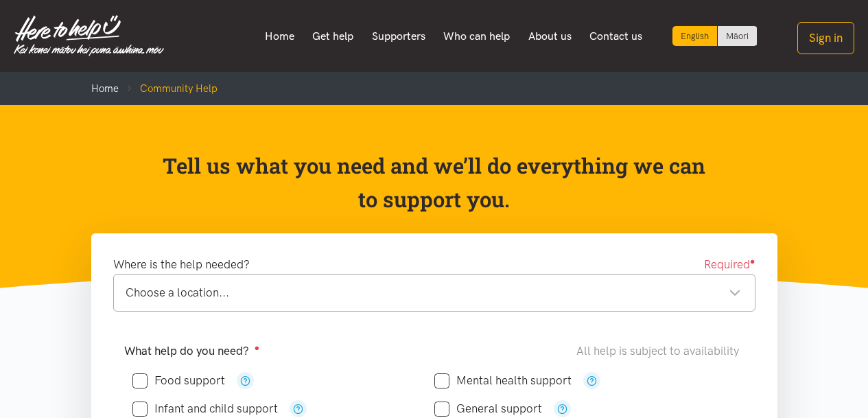  Describe the element at coordinates (715, 36) in the screenshot. I see `div: Language toggle` at that location.